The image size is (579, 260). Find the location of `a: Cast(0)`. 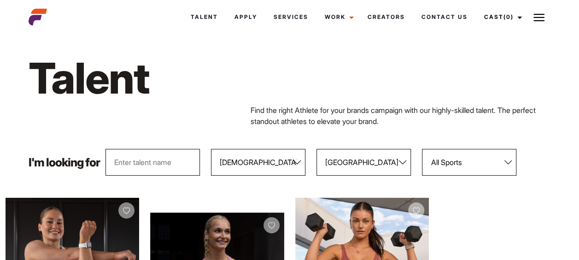

a: Cast(0) is located at coordinates (502, 17).